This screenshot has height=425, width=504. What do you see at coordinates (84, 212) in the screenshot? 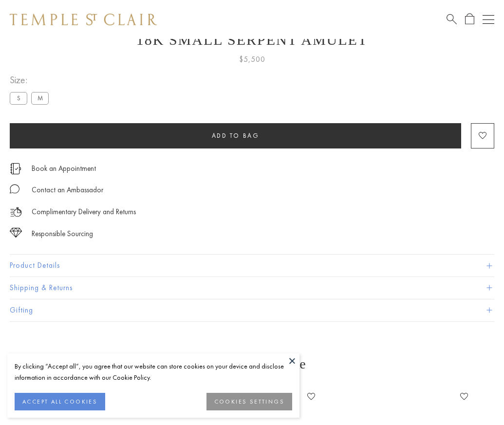
I see `p: Complimentary Delivery and Returns` at bounding box center [84, 212].